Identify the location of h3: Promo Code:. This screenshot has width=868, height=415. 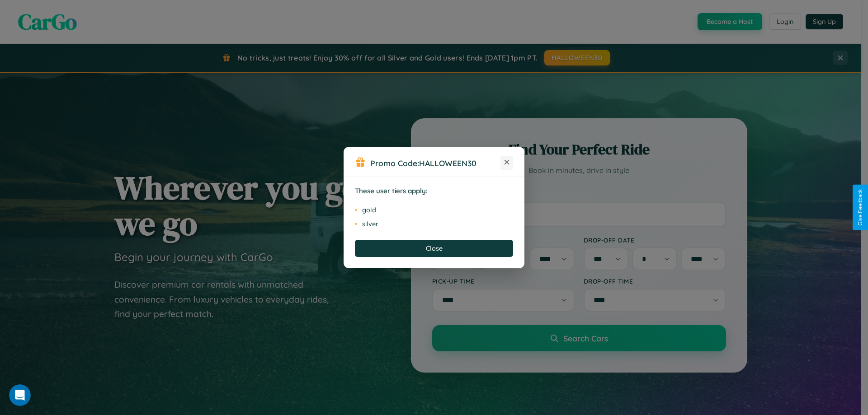
(435, 163).